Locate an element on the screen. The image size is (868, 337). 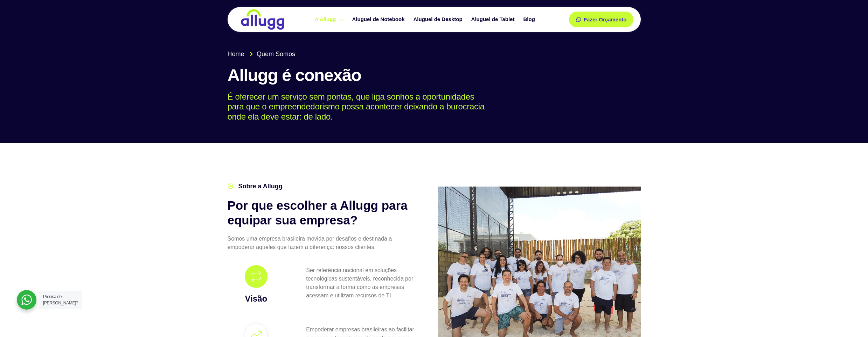
a: Fazer Orçamento is located at coordinates (601, 20).